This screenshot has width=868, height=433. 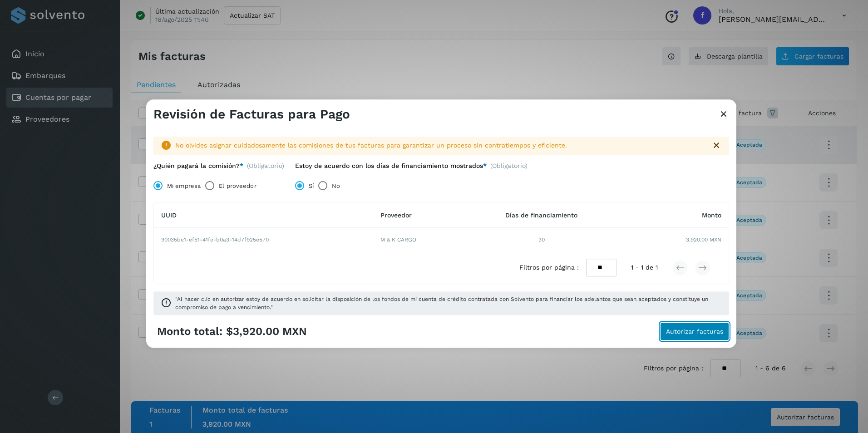 What do you see at coordinates (311, 186) in the screenshot?
I see `label: Sí` at bounding box center [311, 186].